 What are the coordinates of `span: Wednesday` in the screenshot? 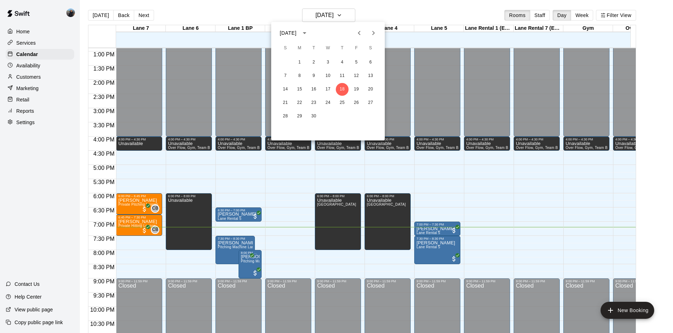 It's located at (328, 48).